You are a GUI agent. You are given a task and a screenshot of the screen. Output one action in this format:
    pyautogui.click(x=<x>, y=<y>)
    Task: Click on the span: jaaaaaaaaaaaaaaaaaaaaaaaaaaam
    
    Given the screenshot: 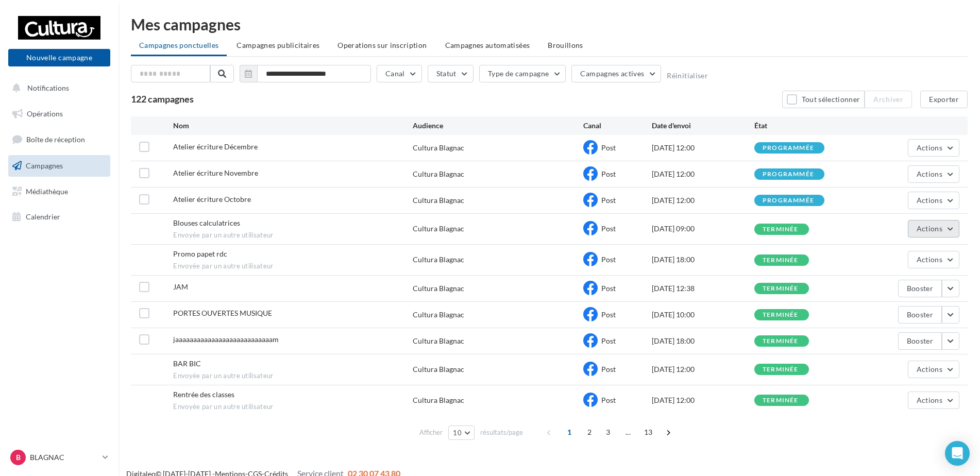 What is the action you would take?
    pyautogui.click(x=225, y=340)
    